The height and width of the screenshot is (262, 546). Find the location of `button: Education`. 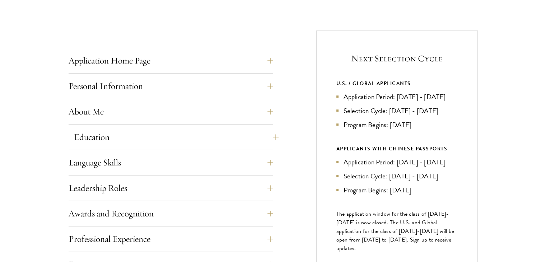

button: Education is located at coordinates (176, 137).